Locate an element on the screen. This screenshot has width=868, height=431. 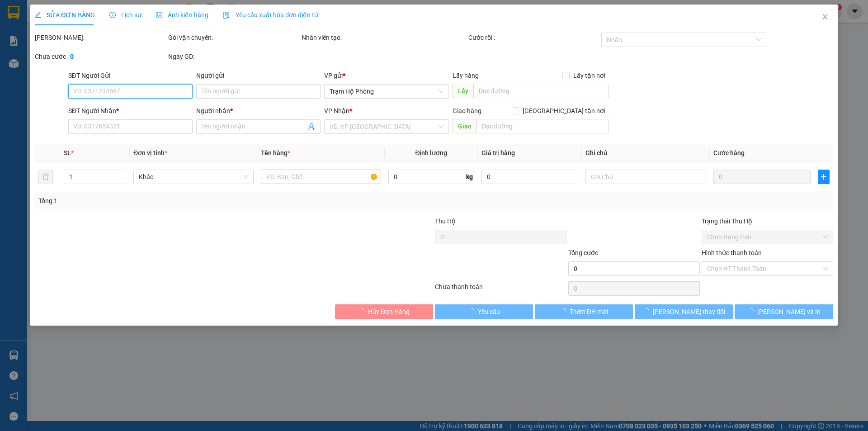
span: Giao is located at coordinates (465, 126).